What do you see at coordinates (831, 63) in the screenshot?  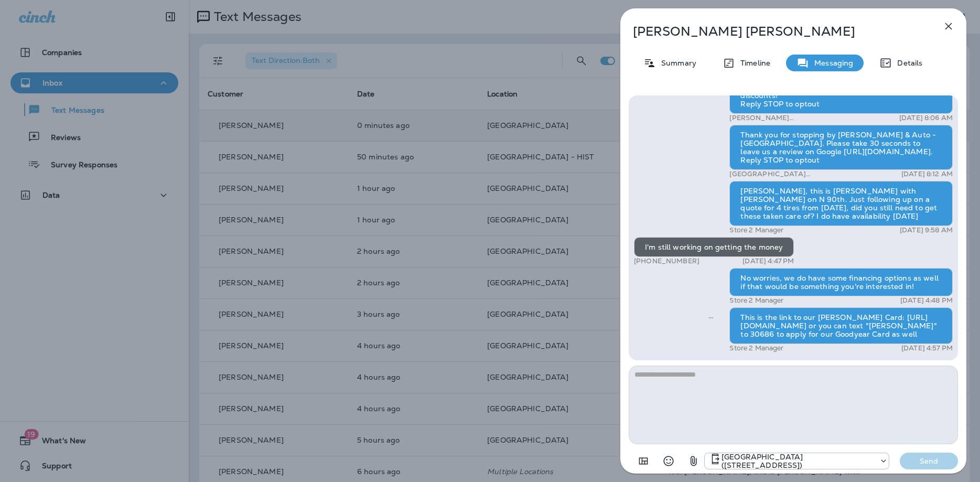 I see `p: Messaging` at bounding box center [831, 63].